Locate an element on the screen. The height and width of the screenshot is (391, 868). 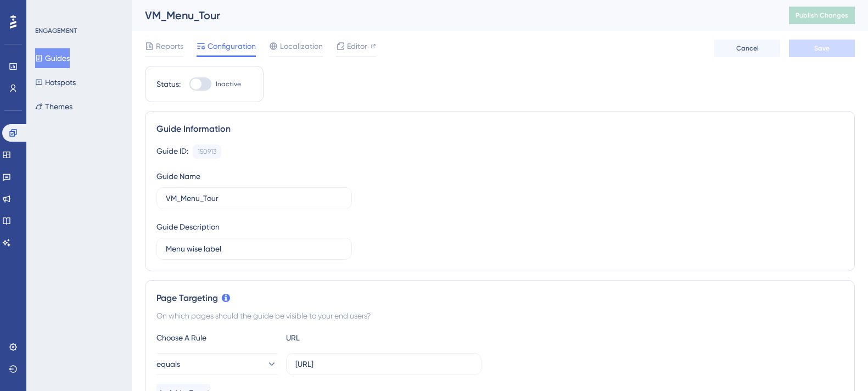
button: Hotspots is located at coordinates (55, 82).